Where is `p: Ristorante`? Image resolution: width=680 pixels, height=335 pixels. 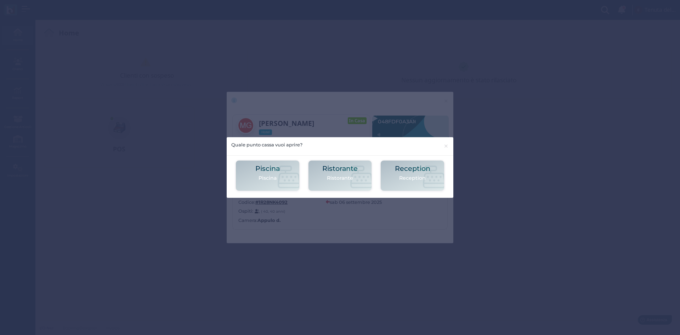
p: Ristorante is located at coordinates (340, 178).